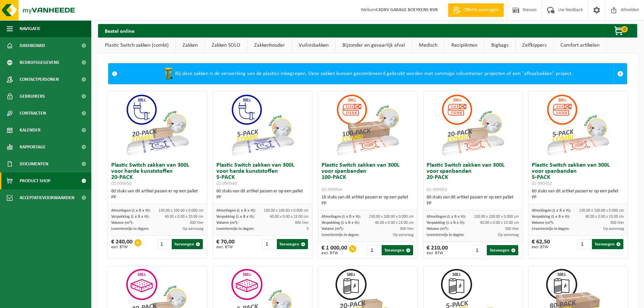 Image resolution: width=644 pixels, height=308 pixels. What do you see at coordinates (289, 217) in the screenshot?
I see `span: 60.00 x 0.00 x 23.00 cm` at bounding box center [289, 217].